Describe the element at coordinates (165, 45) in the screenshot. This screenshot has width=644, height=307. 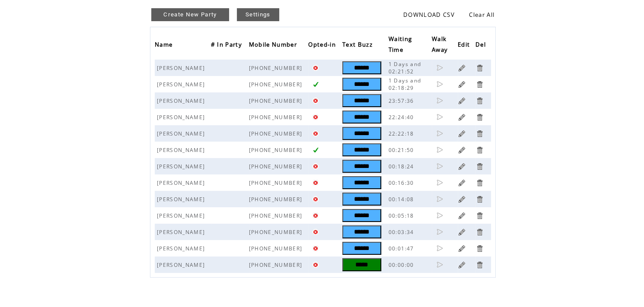
I see `span: Name` at that location.